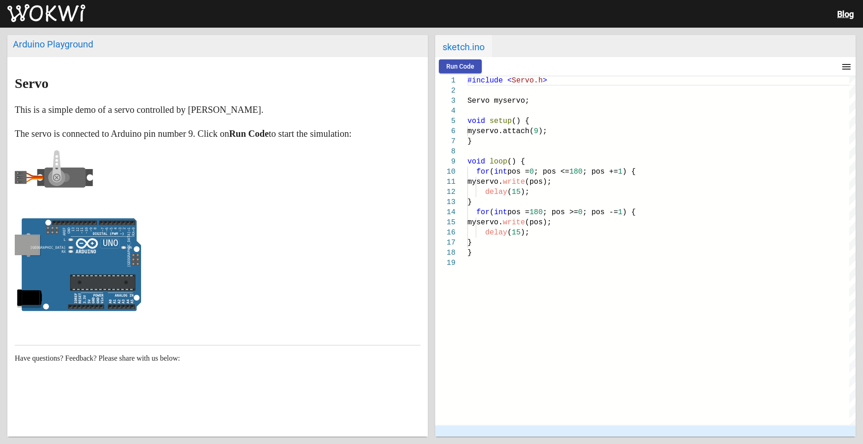  Describe the element at coordinates (485, 81) in the screenshot. I see `span: #include` at that location.